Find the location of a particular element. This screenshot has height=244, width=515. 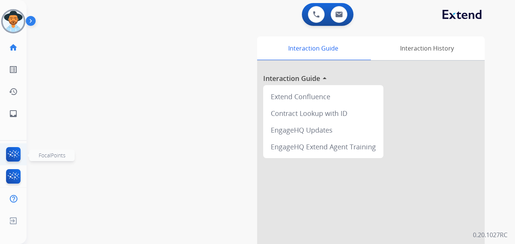

div: Extend Confluence is located at coordinates (323, 96).